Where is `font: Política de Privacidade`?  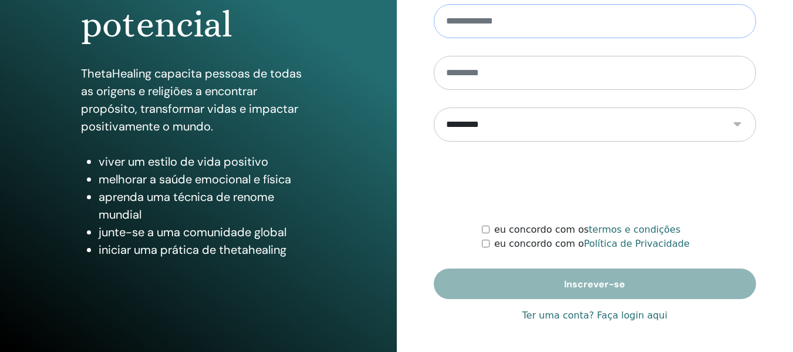
font: Política de Privacidade is located at coordinates (637, 243).